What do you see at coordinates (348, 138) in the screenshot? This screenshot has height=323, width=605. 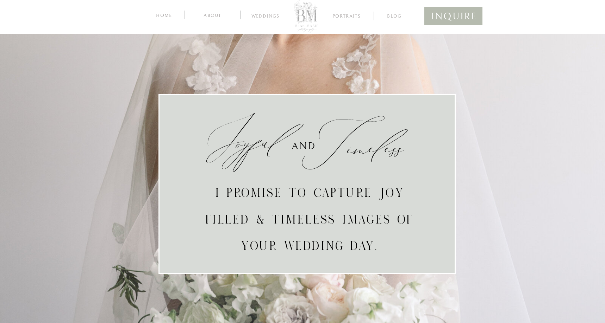 I see `h3: Timeless` at bounding box center [348, 138].